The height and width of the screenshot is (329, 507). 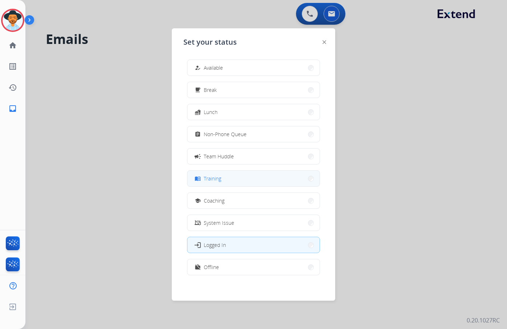 I want to click on mat-icon: campaign, so click(x=198, y=156).